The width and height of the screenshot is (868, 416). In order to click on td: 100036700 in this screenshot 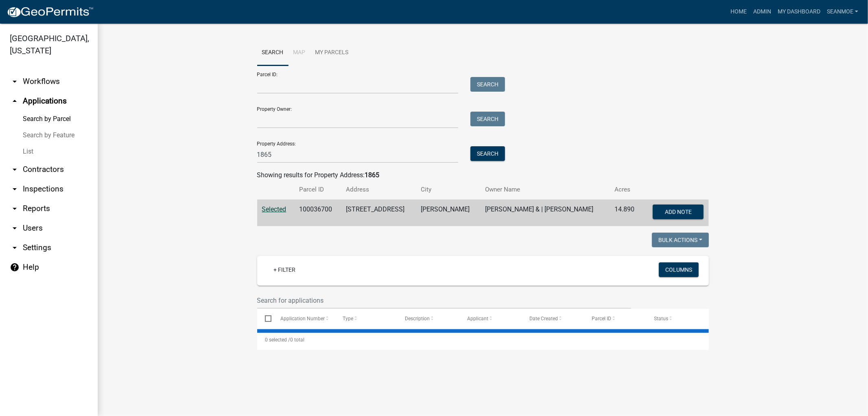, I will do `click(317, 213)`.